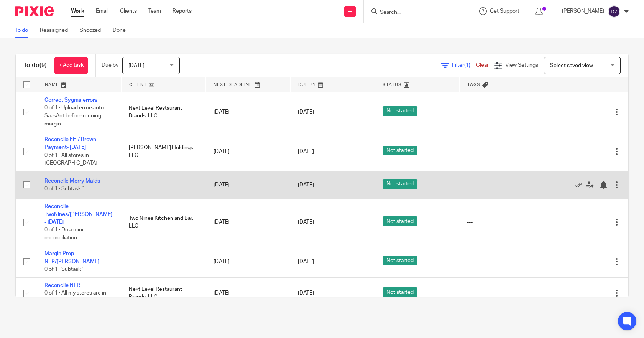 The image size is (644, 338). Describe the element at coordinates (71, 65) in the screenshot. I see `a: + Add task` at that location.